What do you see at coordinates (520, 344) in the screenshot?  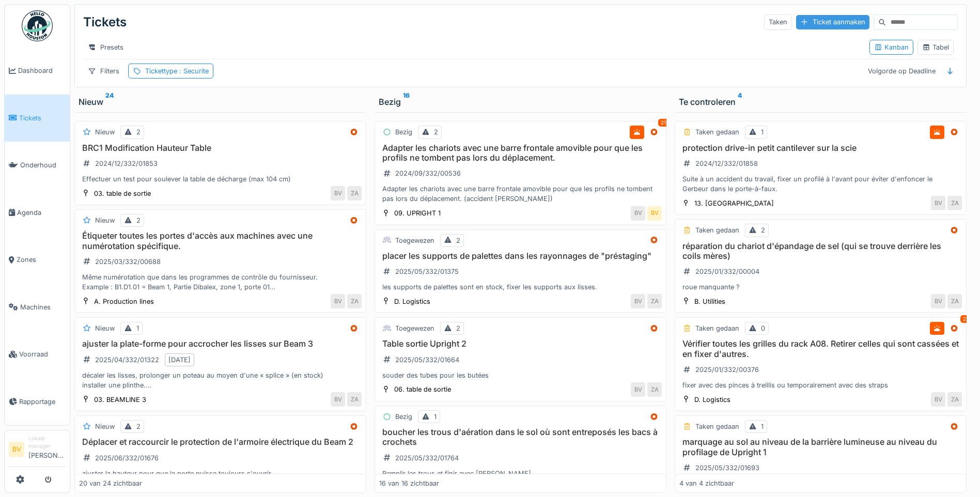 I see `h3: Table sortie Upright 2` at bounding box center [520, 344].